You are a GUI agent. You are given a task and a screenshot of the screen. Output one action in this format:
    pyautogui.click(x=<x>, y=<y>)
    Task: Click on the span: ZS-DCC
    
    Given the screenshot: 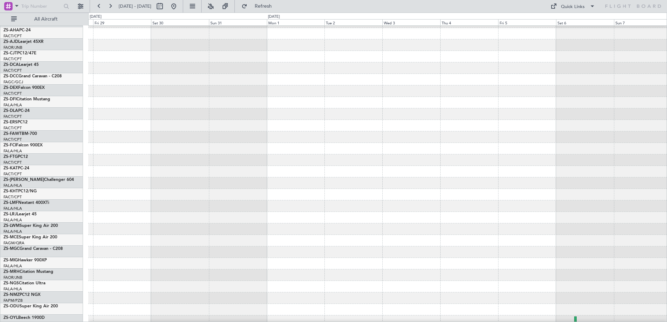 What is the action you would take?
    pyautogui.click(x=11, y=76)
    